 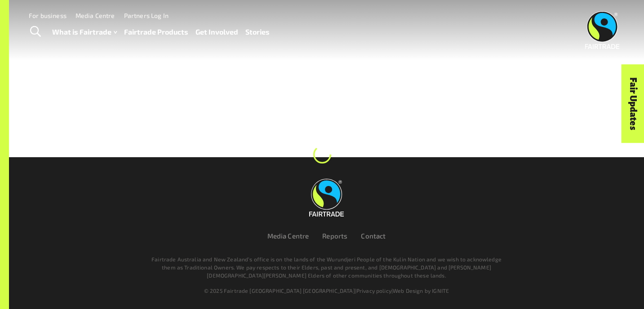 I want to click on a: Reports, so click(x=335, y=236).